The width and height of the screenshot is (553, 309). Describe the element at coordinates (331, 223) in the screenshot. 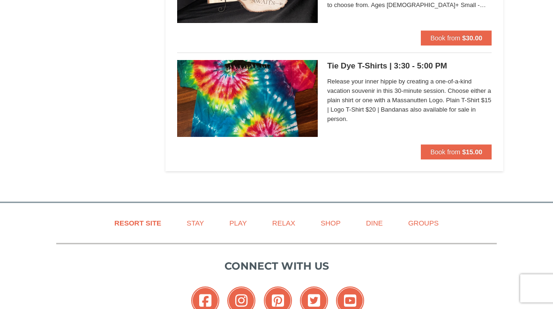

I see `a: Shop` at that location.